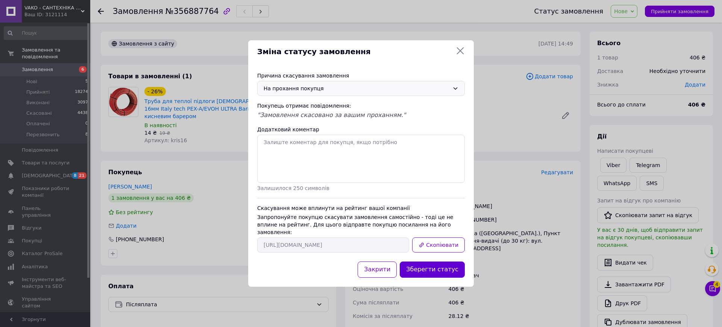 This screenshot has width=722, height=327. What do you see at coordinates (432, 269) in the screenshot?
I see `button: Зберегти статус` at bounding box center [432, 269].